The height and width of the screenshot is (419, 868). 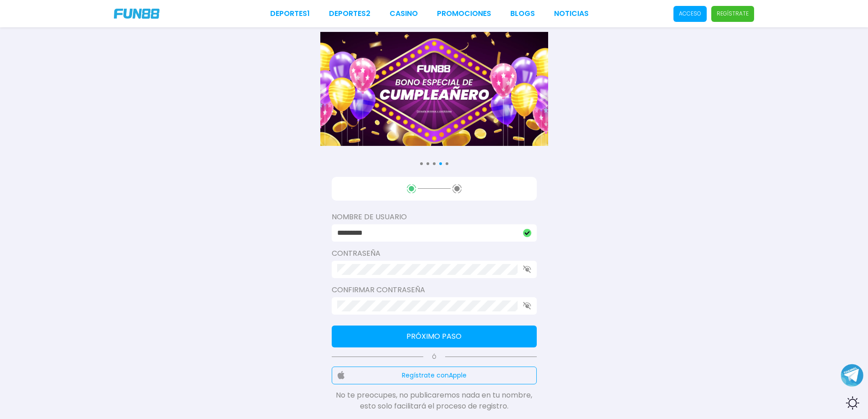 What do you see at coordinates (434, 375) in the screenshot?
I see `button: Regístrate conApple` at bounding box center [434, 375].